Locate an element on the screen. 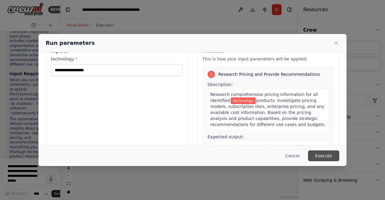 This screenshot has width=385, height=200. span: Expected output: is located at coordinates (226, 137).